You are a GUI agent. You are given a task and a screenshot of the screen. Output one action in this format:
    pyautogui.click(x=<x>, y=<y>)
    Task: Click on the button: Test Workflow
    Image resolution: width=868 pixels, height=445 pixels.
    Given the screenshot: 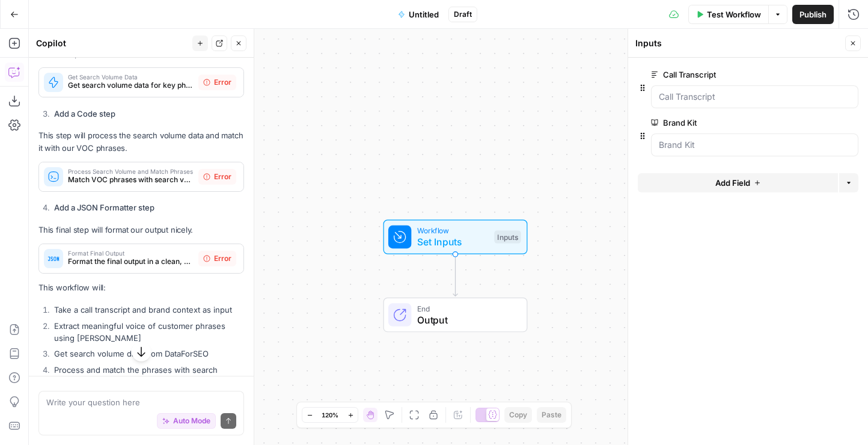 What is the action you would take?
    pyautogui.click(x=728, y=15)
    